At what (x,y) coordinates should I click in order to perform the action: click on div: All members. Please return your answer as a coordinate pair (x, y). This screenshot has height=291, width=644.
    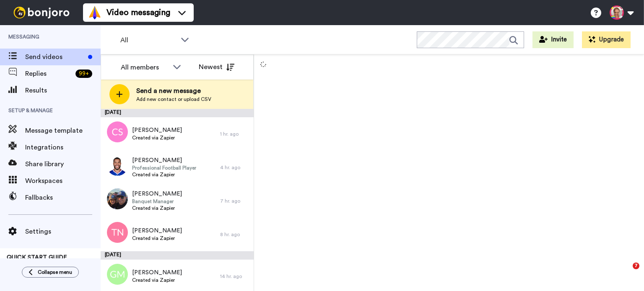
    Looking at the image, I should click on (145, 67).